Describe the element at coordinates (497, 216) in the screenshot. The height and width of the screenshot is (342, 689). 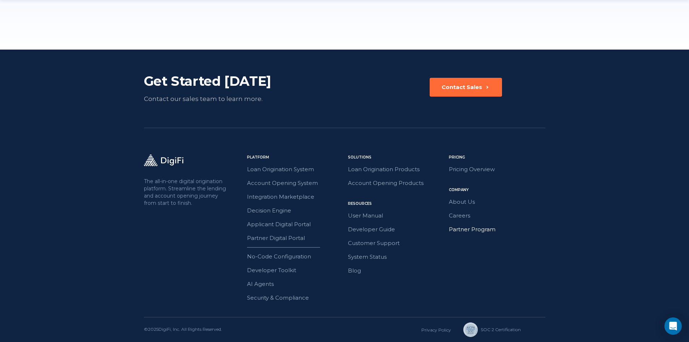
I see `a: Careers` at that location.